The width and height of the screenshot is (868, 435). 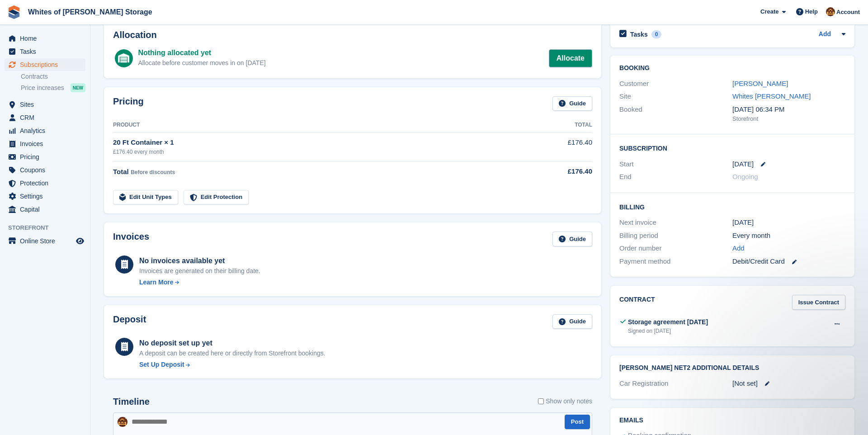 I want to click on span: Invoices, so click(x=47, y=144).